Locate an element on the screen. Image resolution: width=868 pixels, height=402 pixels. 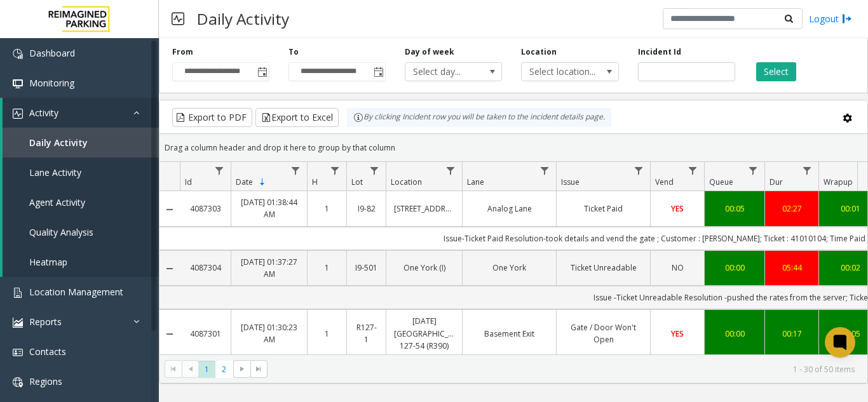
a: Id Filter Menu is located at coordinates (219, 170).